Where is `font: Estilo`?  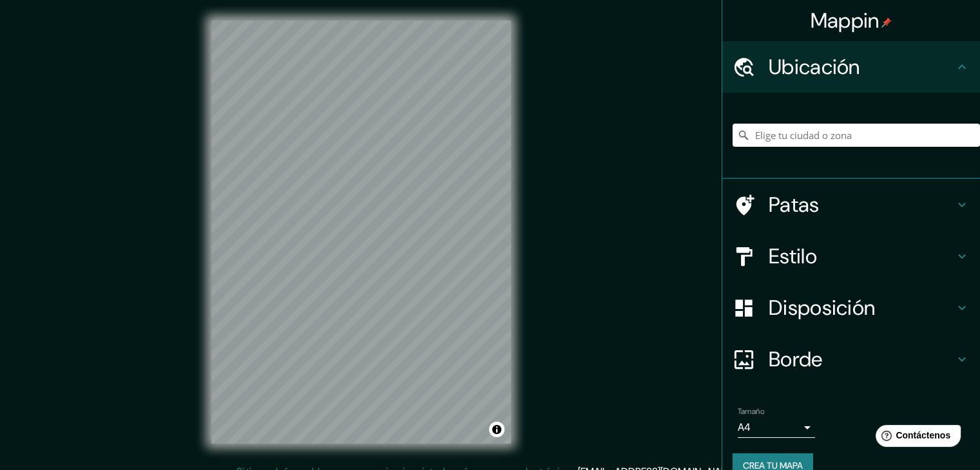 font: Estilo is located at coordinates (793, 256).